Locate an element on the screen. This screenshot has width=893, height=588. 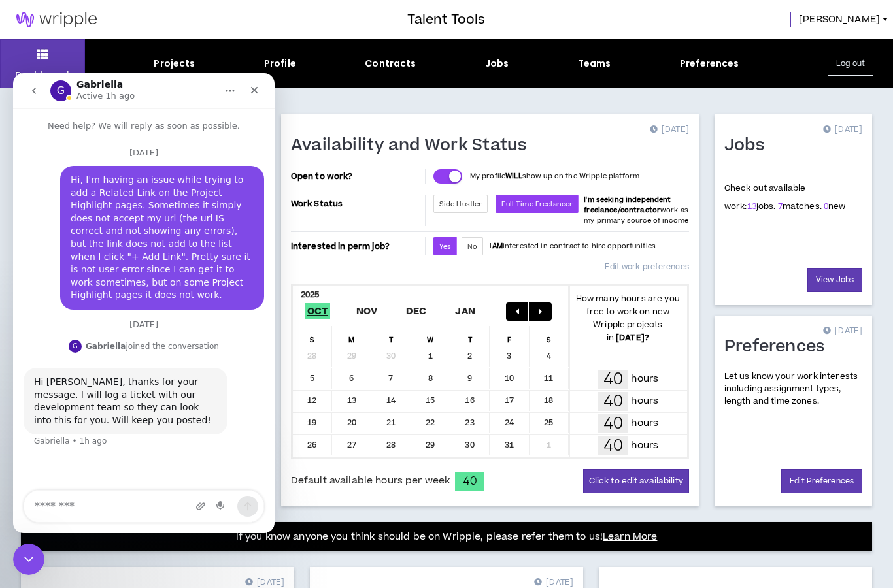
p: Interested in perm job? is located at coordinates (356, 246).